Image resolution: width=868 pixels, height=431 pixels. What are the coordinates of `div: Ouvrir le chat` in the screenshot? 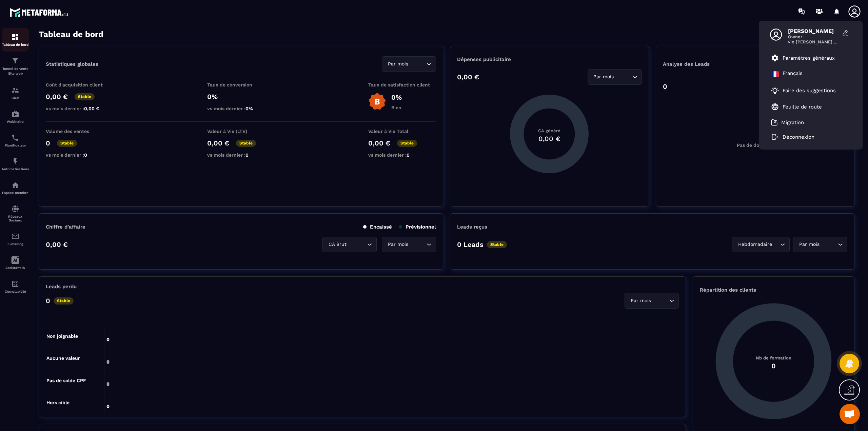 It's located at (850, 414).